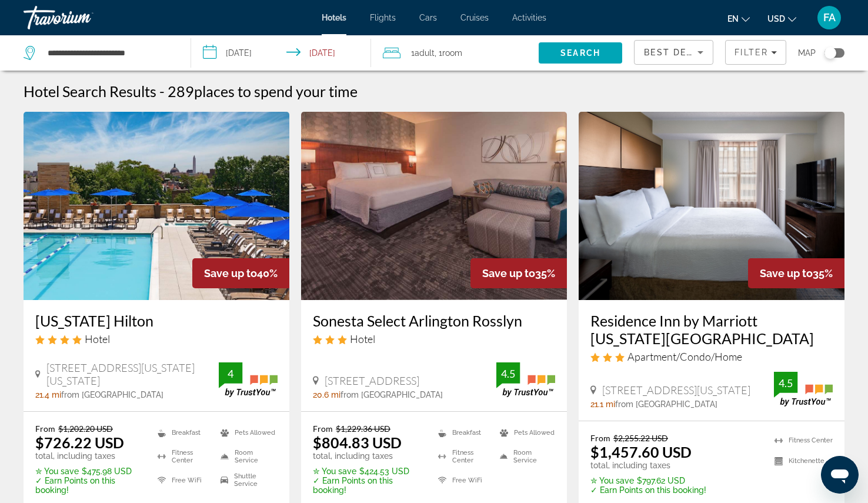  What do you see at coordinates (603, 405) in the screenshot?
I see `span: 21.1 mi` at bounding box center [603, 405].